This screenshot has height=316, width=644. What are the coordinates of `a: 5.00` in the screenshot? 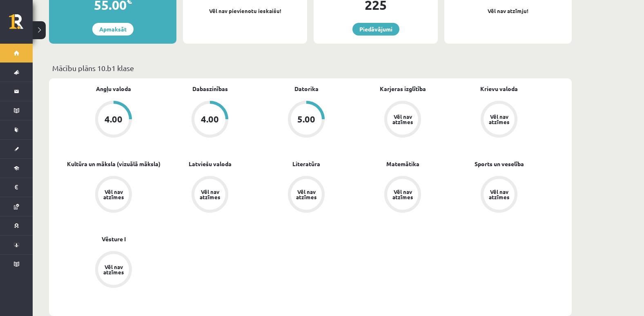 It's located at (306, 120).